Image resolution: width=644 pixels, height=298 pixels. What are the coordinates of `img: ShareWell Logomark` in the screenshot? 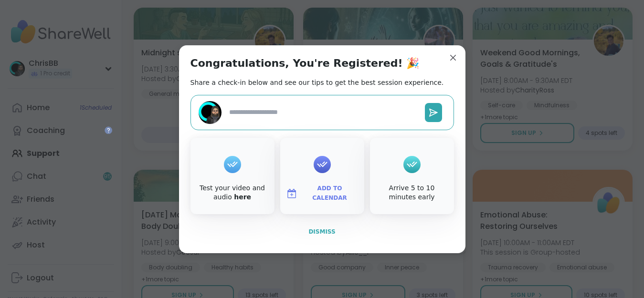 It's located at (291, 194).